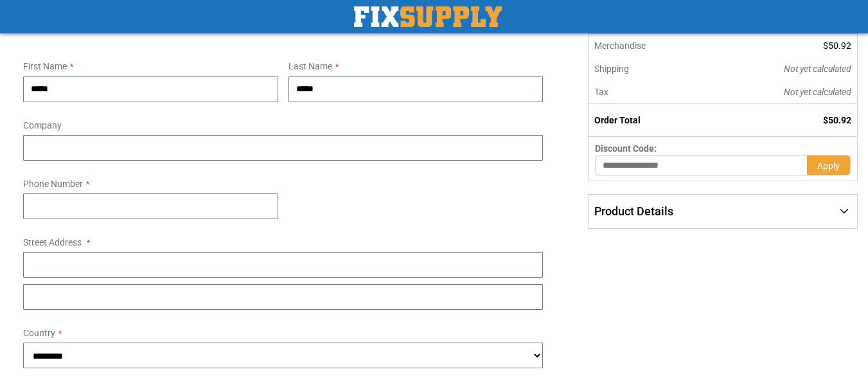 Image resolution: width=868 pixels, height=385 pixels. I want to click on span: Phone Number, so click(52, 184).